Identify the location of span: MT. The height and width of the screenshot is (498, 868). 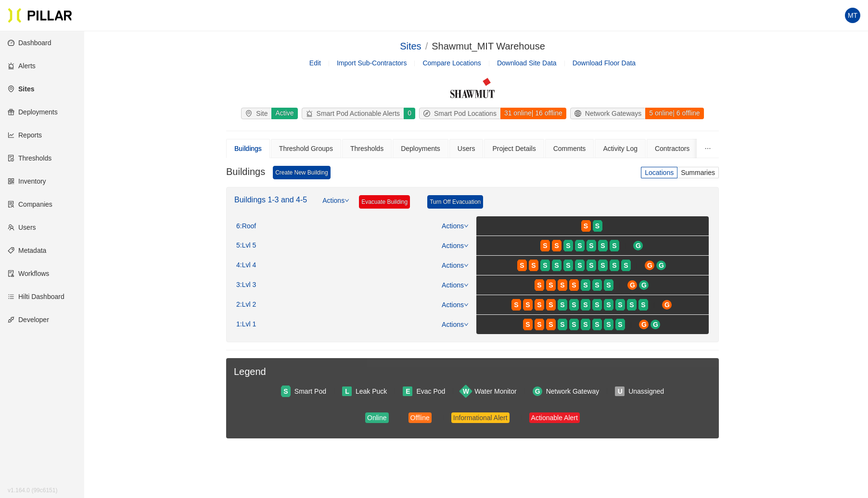
(853, 15).